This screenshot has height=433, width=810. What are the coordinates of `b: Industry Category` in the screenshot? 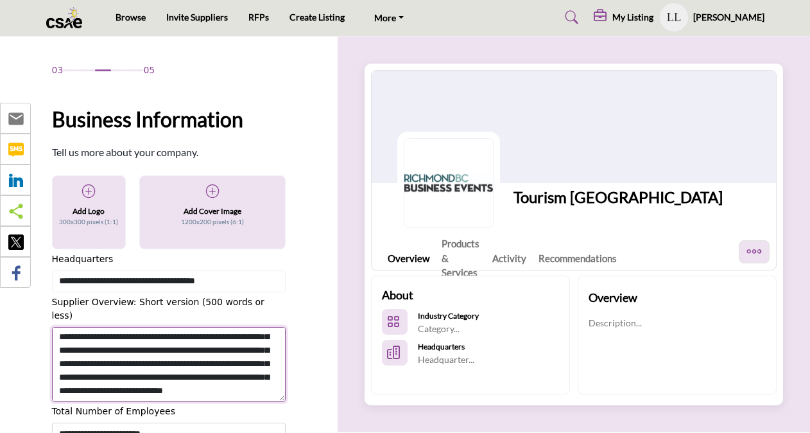 It's located at (448, 315).